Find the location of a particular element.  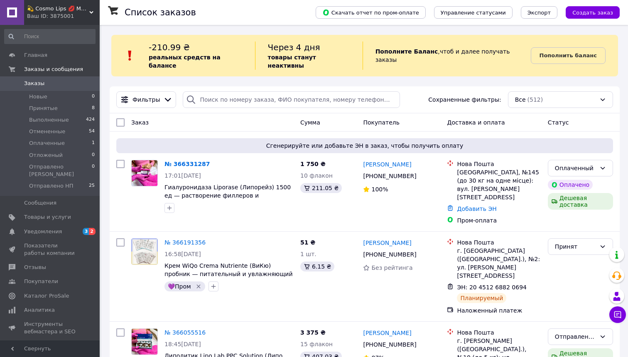

span: Сгенерируйте или добавьте ЭН в заказ, чтобы получить оплату is located at coordinates (365, 146).